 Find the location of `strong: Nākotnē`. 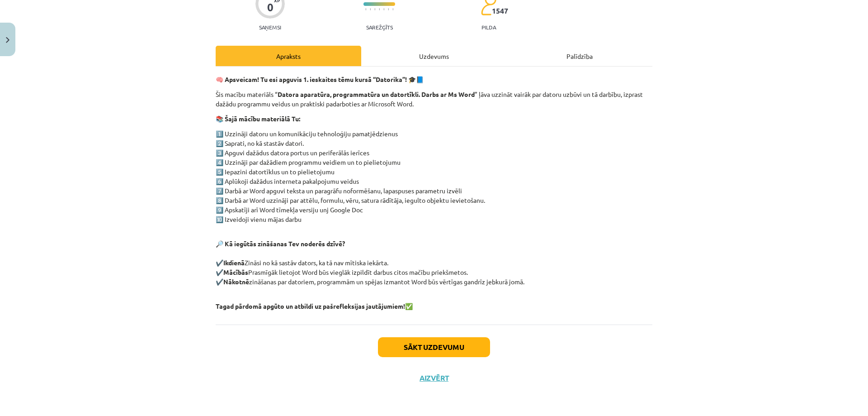

strong: Nākotnē is located at coordinates (236, 281).